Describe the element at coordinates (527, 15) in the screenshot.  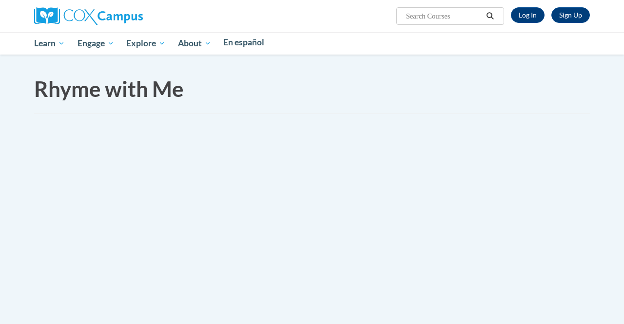
I see `a: Log In` at that location.